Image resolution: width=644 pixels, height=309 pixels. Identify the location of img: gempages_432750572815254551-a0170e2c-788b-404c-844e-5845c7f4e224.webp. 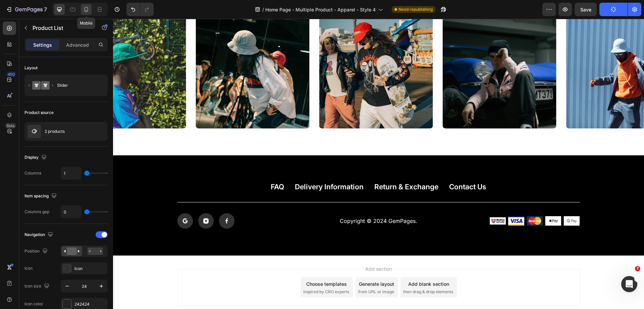
(403, 202).